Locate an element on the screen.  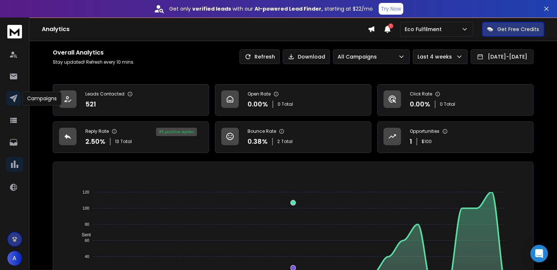
p: Opportunities is located at coordinates (425, 131).